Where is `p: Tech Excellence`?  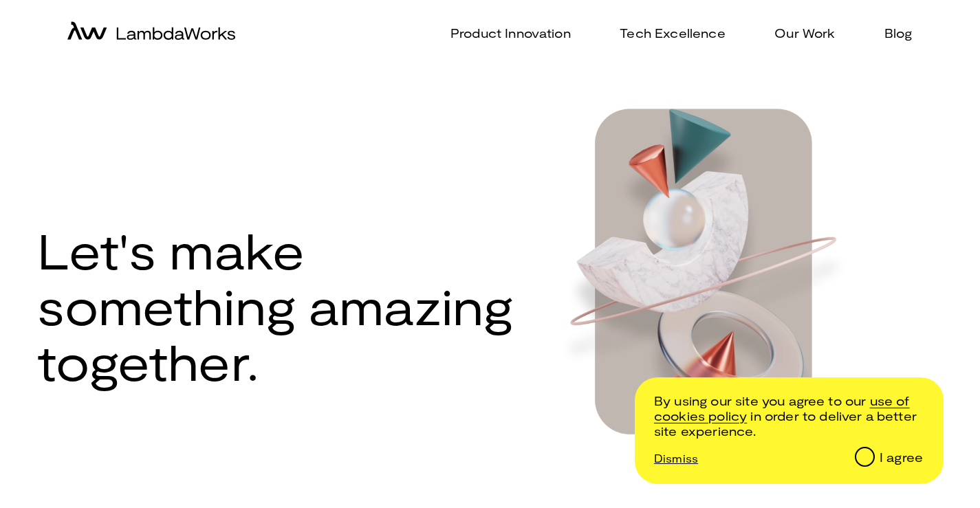
p: Tech Excellence is located at coordinates (672, 33).